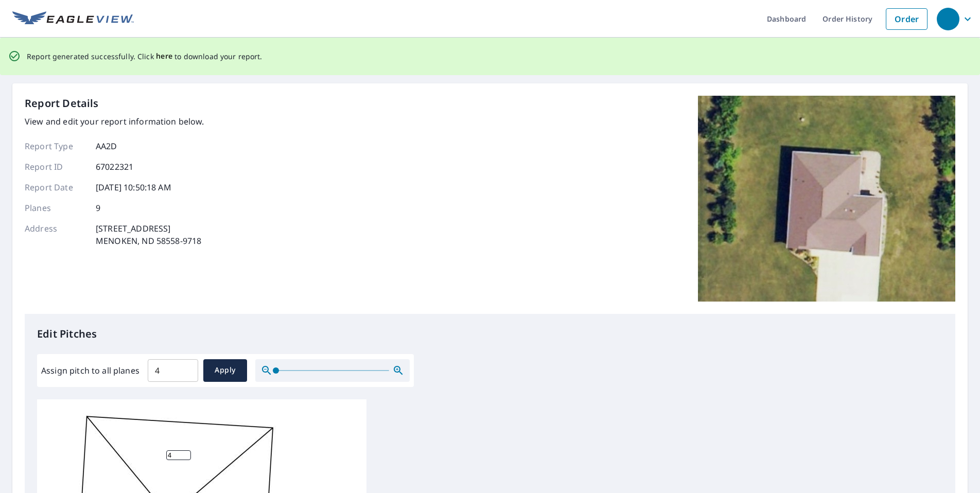  Describe the element at coordinates (73, 19) in the screenshot. I see `img: EV Logo` at that location.